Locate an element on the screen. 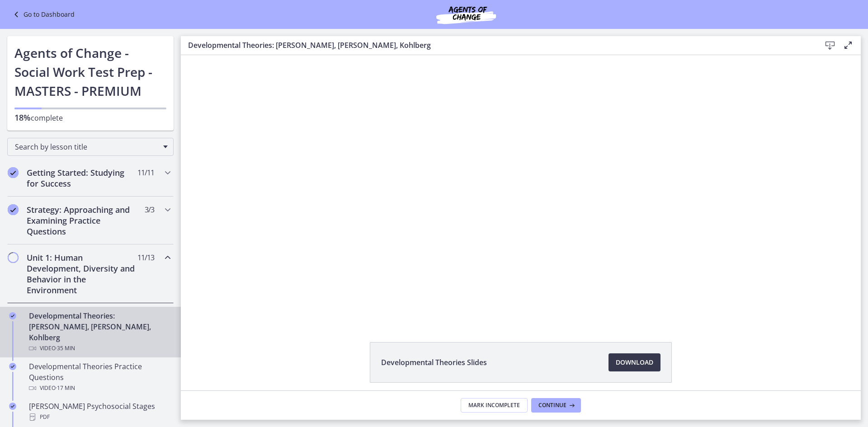  h2: Unit 1: Human Development, Diversity and Behavior in the Environment is located at coordinates (82, 274).